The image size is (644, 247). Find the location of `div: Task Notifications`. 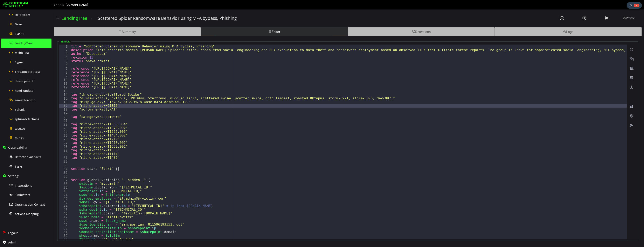

div: Task Notifications is located at coordinates (634, 5).